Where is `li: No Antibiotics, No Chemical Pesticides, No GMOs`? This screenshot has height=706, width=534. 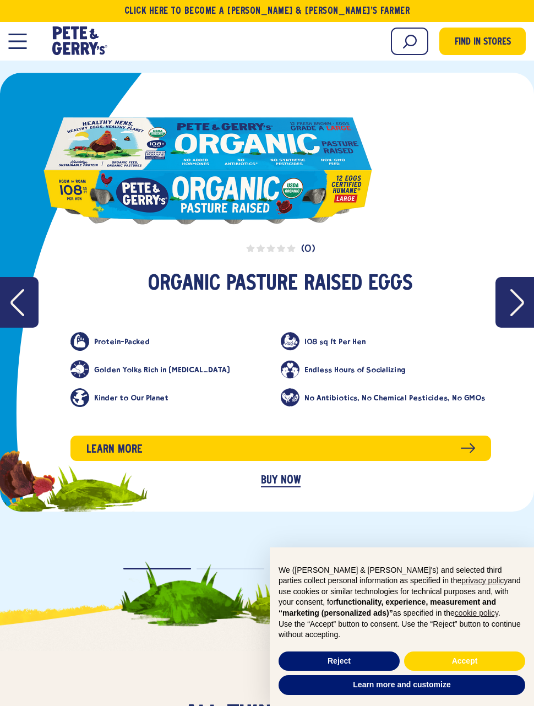
li: No Antibiotics, No Chemical Pesticides, No GMOs is located at coordinates (386, 398).